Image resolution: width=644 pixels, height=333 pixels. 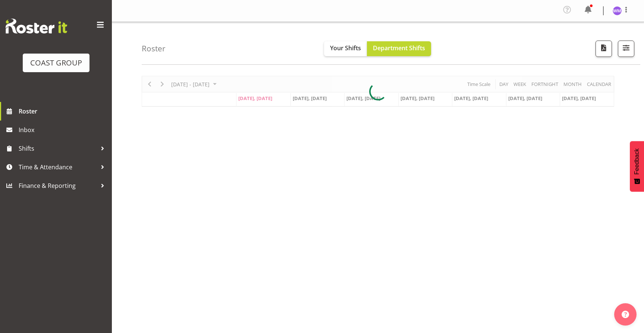 I want to click on span: Inbox, so click(x=63, y=130).